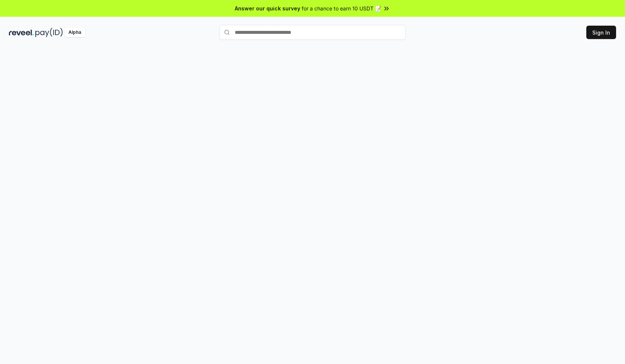 Image resolution: width=625 pixels, height=364 pixels. Describe the element at coordinates (21, 32) in the screenshot. I see `img: reveel_dark` at that location.